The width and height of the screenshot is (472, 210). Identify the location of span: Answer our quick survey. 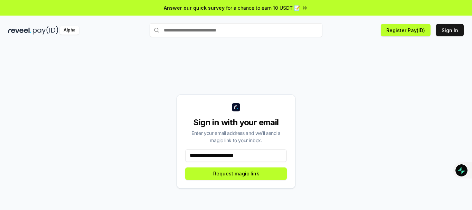
(194, 8).